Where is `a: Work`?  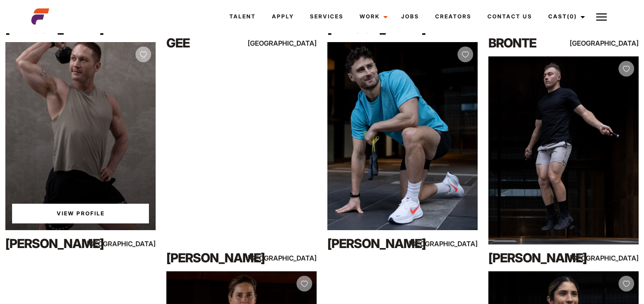
a: Work is located at coordinates (372, 17).